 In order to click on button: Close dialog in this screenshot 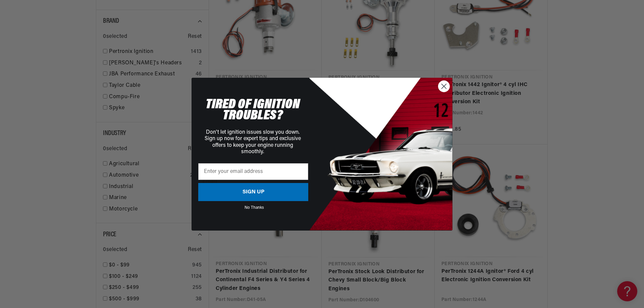, I will do `click(444, 86)`.